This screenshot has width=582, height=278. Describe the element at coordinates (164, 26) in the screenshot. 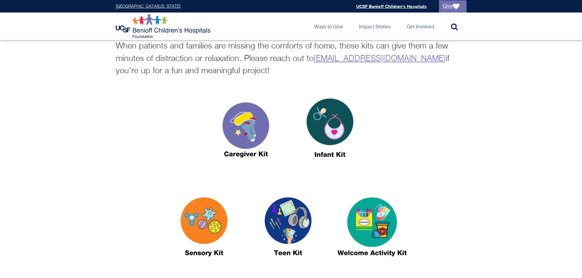

I see `img: Logo for UCSF Benioff Children's Hospitals Foundation` at that location.